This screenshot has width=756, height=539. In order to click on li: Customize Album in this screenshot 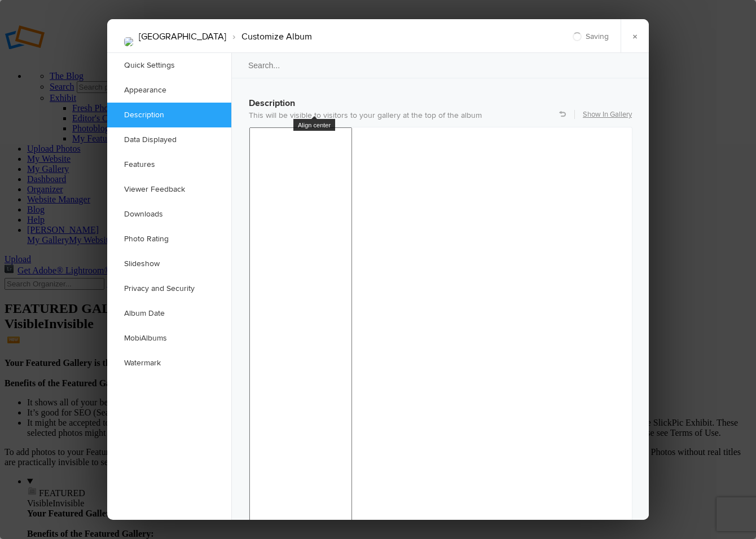, I will do `click(269, 36)`.